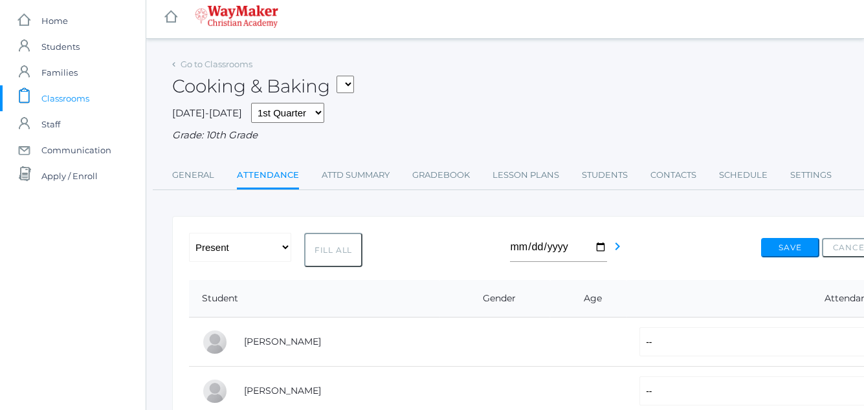 The width and height of the screenshot is (864, 410). What do you see at coordinates (60, 72) in the screenshot?
I see `span: Families` at bounding box center [60, 72].